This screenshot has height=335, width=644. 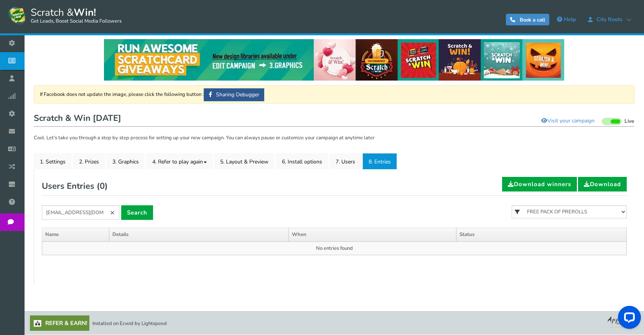 What do you see at coordinates (74, 15) in the screenshot?
I see `span: Scratch &` at bounding box center [74, 15].